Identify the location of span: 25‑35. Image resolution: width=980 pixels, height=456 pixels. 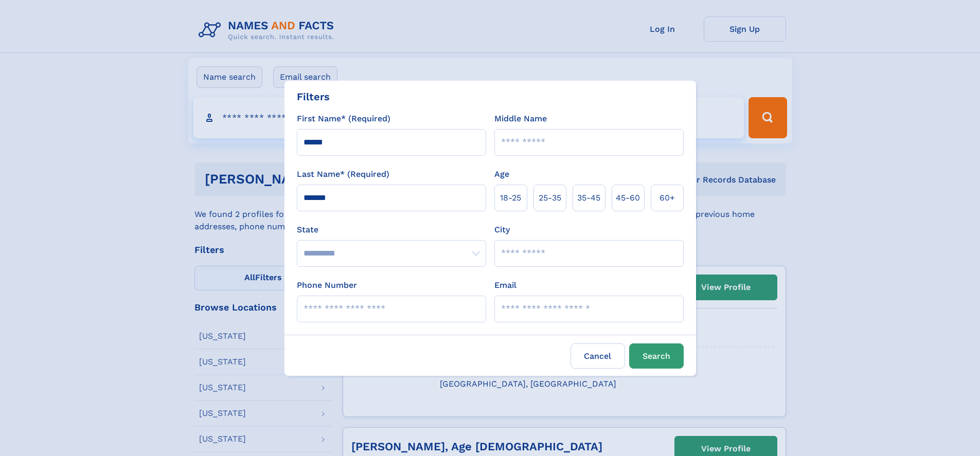
(550, 198).